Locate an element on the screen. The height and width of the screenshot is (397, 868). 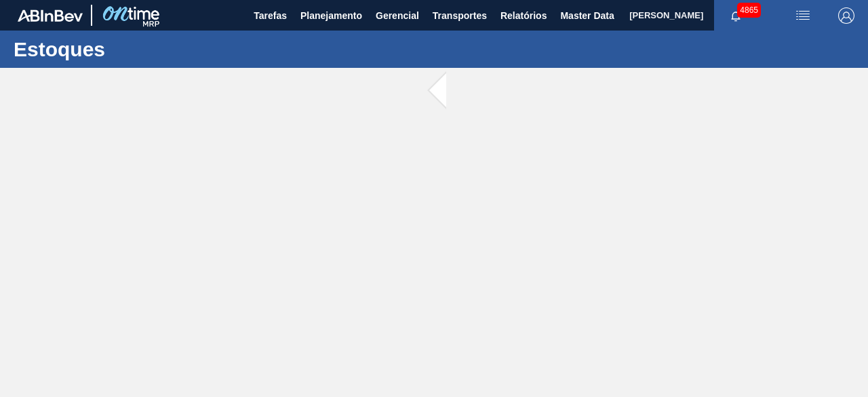
span: Relatórios is located at coordinates (524, 16).